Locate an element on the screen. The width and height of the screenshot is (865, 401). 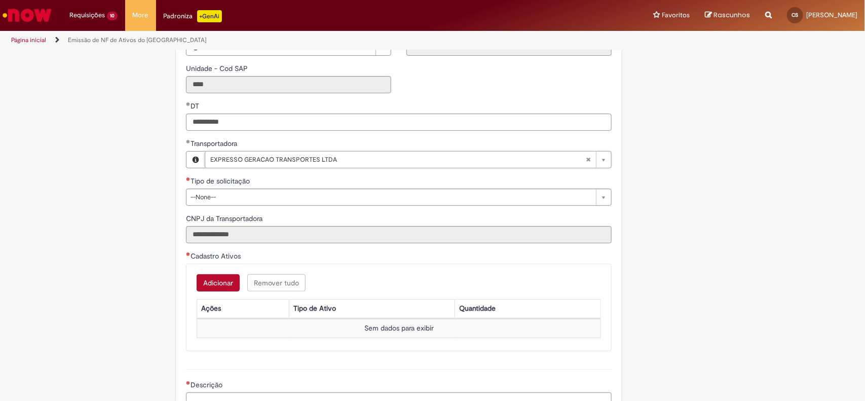
span: --None-- is located at coordinates (391, 197).